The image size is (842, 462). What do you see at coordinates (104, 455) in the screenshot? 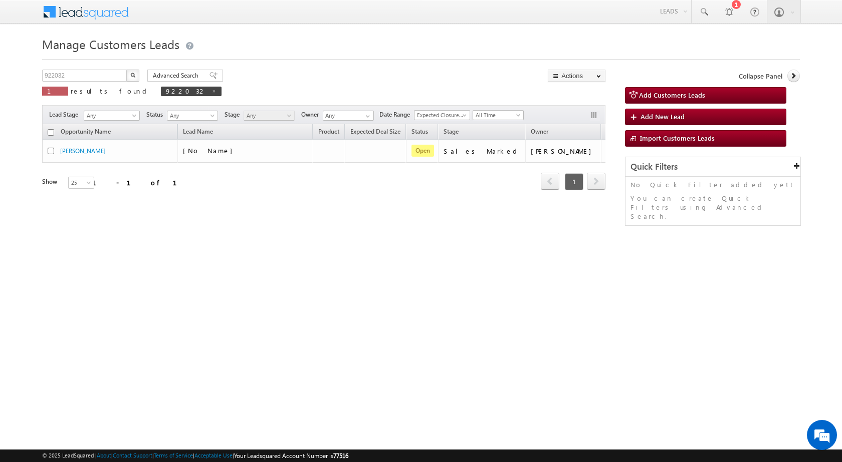
I see `a: About` at bounding box center [104, 455].